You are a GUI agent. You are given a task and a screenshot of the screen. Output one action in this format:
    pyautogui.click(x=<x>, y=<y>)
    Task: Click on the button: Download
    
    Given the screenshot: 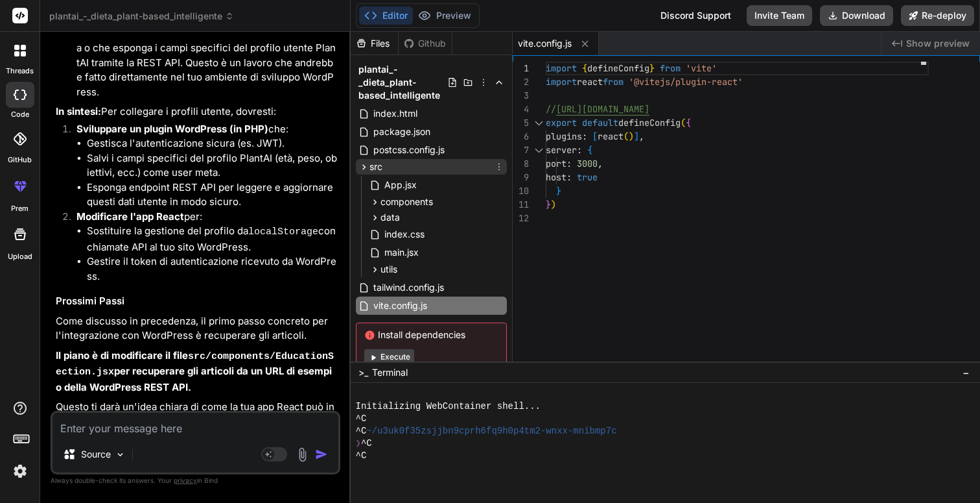 What is the action you would take?
    pyautogui.click(x=856, y=16)
    